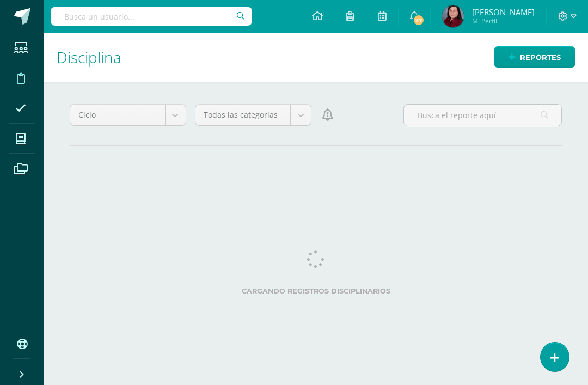 This screenshot has width=588, height=385. I want to click on input: Busca un usuario..., so click(151, 16).